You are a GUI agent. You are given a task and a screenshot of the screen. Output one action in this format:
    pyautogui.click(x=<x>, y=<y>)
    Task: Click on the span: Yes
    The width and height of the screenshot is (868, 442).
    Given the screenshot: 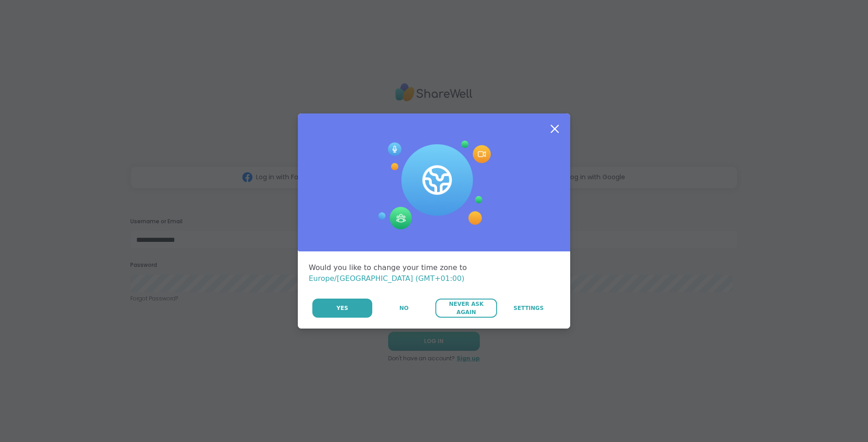 What is the action you would take?
    pyautogui.click(x=343, y=308)
    